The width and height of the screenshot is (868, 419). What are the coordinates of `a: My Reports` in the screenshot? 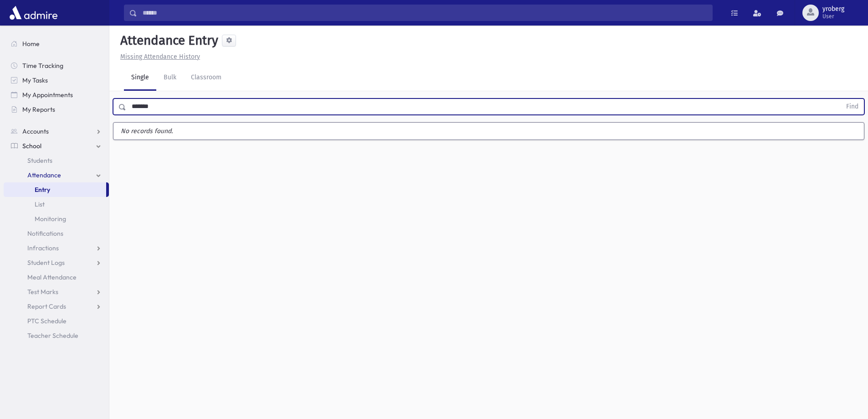 It's located at (56, 109).